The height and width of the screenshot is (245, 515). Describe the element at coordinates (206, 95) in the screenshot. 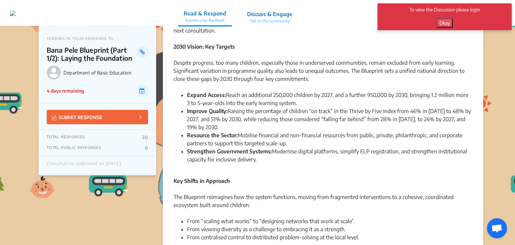

I see `strong: Expand Access:` at that location.